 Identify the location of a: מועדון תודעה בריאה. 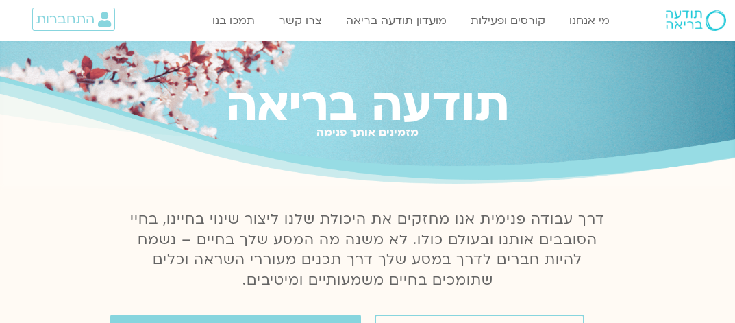
(396, 21).